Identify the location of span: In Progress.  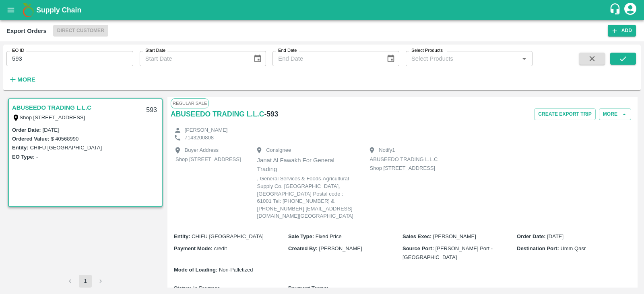
(206, 288).